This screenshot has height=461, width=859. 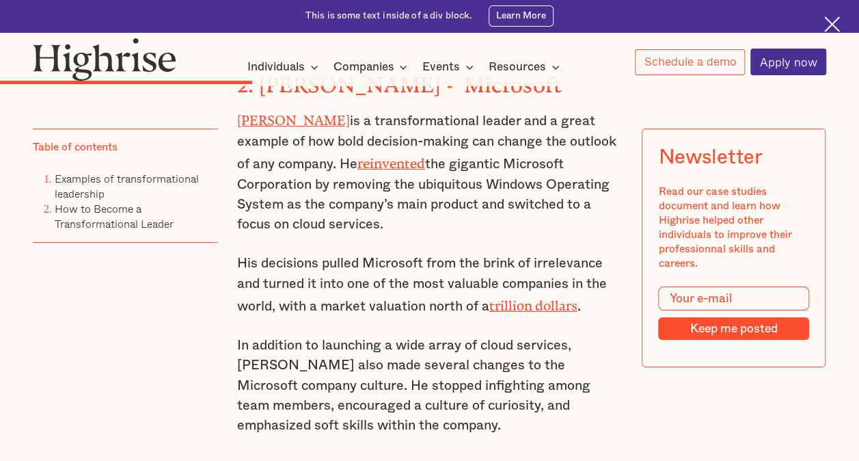 What do you see at coordinates (430, 285) in the screenshot?
I see `p: His decisions pulled Microsoft from the brink of irrelevance and turned it into one of the most v...` at bounding box center [430, 285].